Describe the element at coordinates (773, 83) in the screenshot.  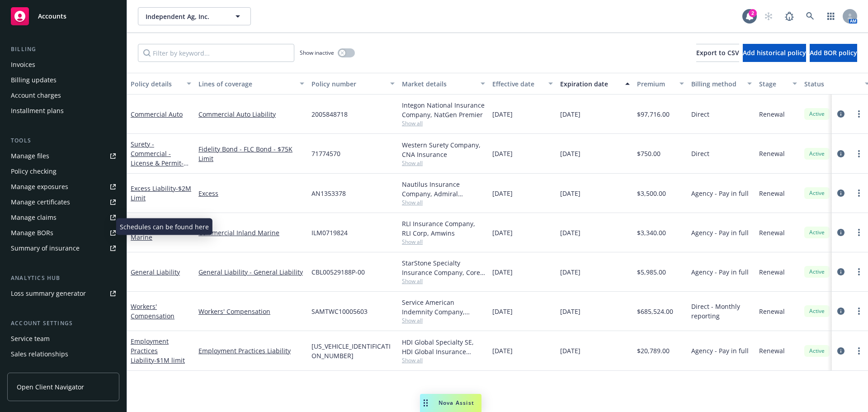
I see `div: Stage` at that location.